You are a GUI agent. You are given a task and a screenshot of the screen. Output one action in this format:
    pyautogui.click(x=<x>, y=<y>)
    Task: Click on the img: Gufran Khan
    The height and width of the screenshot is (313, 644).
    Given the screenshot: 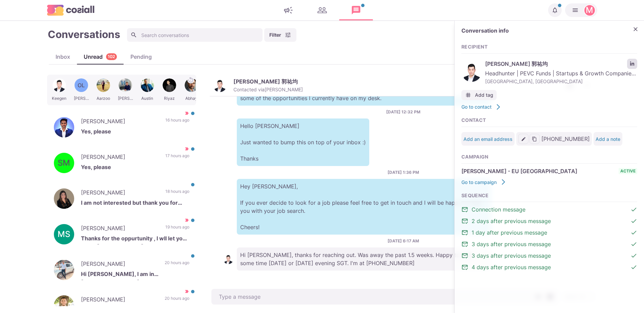 What is the action you would take?
    pyautogui.click(x=64, y=269)
    